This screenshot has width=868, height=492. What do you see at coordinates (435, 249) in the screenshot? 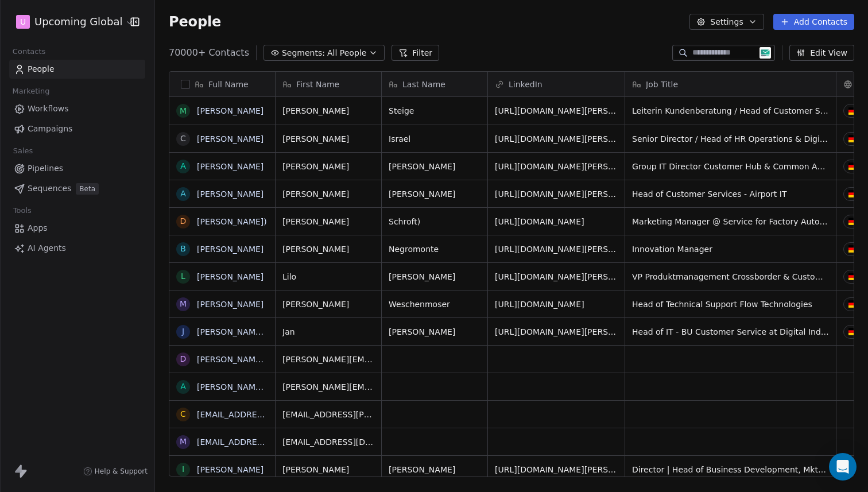
I see `span: Negromonte` at bounding box center [435, 249].